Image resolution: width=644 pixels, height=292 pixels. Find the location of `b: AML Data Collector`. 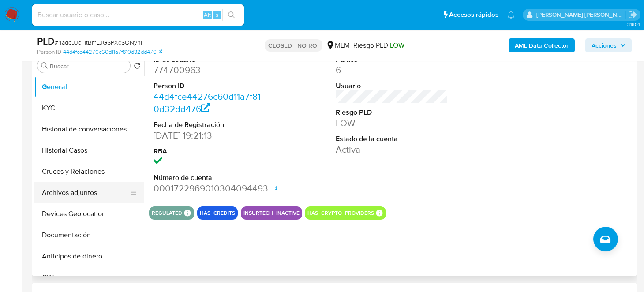

b: AML Data Collector is located at coordinates (542, 46).